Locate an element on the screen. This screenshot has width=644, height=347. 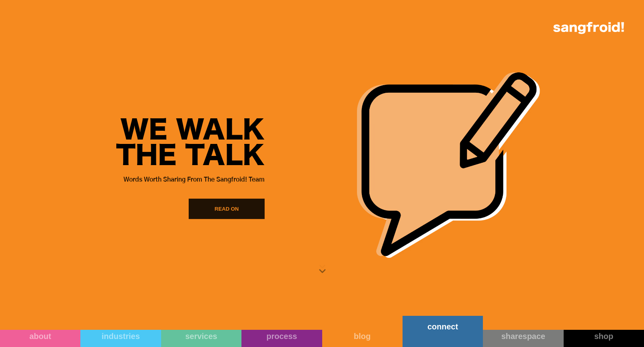
div: connect is located at coordinates (443, 326).